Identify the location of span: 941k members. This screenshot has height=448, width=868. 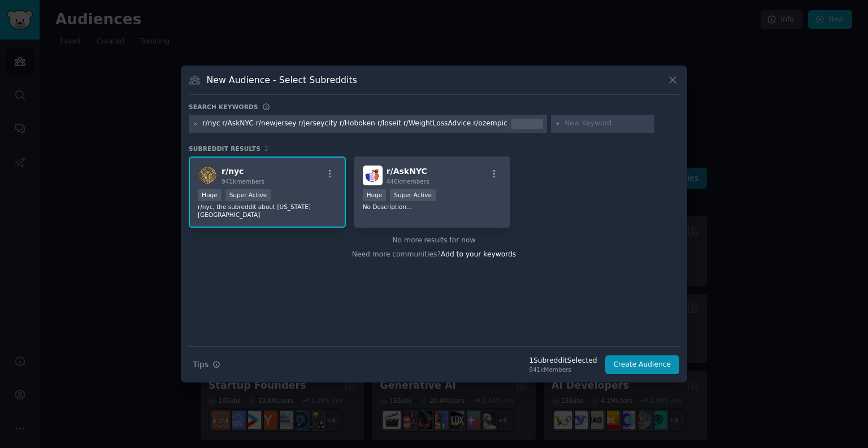
(243, 181).